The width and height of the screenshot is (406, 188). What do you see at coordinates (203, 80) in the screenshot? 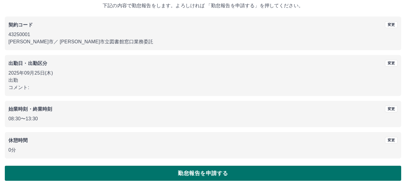
I see `p: 出勤` at bounding box center [203, 80].